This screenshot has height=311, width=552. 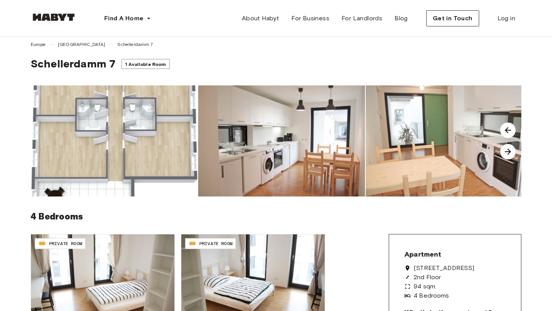 I want to click on span: About Habyt, so click(x=260, y=18).